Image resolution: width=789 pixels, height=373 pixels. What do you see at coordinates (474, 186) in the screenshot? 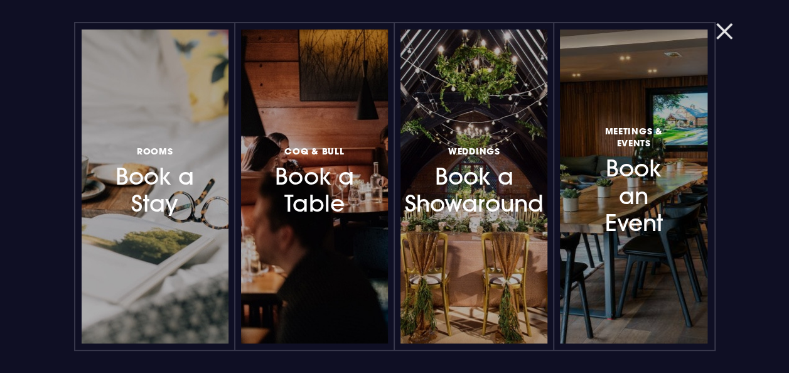
I see `a: WeddingsBook a Showaround` at bounding box center [474, 186].